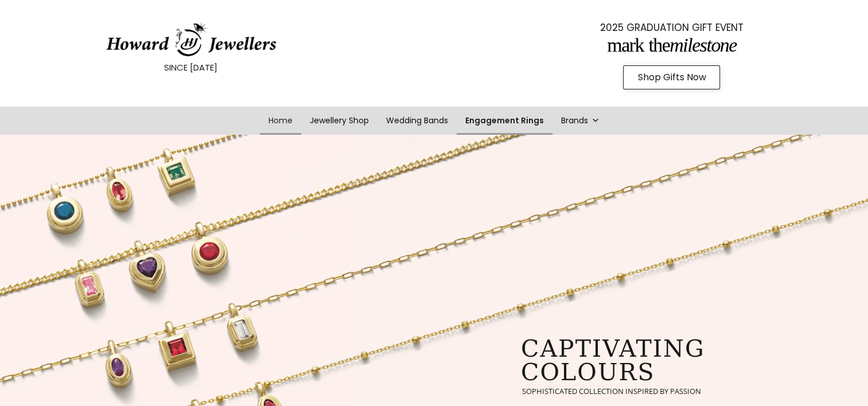 The image size is (868, 406). What do you see at coordinates (417, 120) in the screenshot?
I see `a: Wedding Bands` at bounding box center [417, 120].